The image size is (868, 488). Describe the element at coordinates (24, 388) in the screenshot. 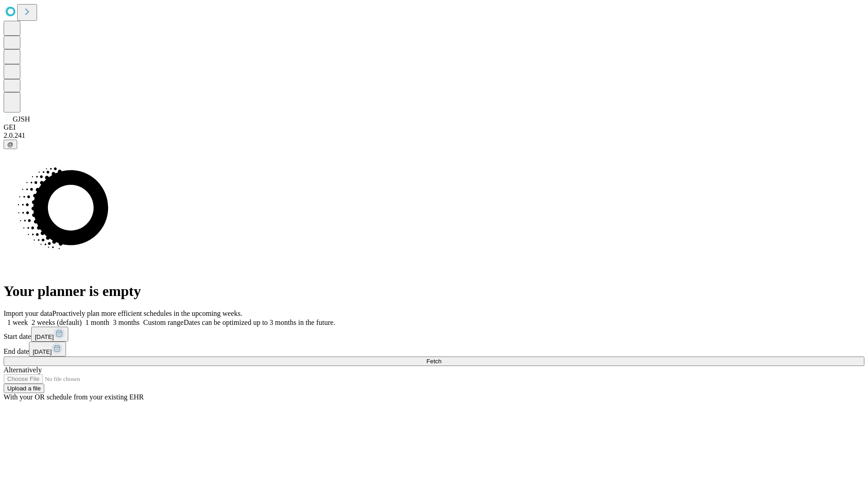

I see `button: Upload a file` at that location.